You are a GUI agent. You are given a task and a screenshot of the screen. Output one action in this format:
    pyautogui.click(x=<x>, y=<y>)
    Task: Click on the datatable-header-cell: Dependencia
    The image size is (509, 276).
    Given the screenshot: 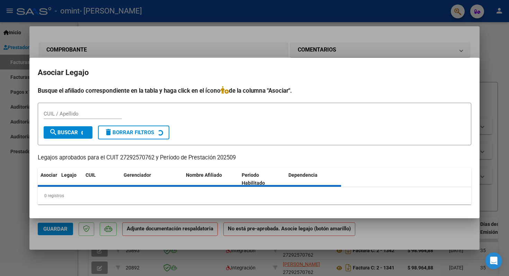 What is the action you would take?
    pyautogui.click(x=313, y=179)
    